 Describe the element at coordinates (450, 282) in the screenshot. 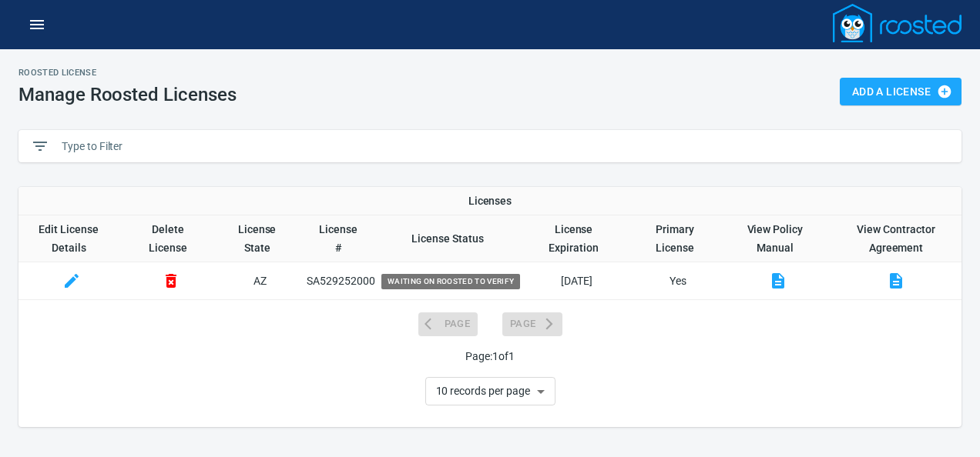

I see `span: Waiting on Roosted to Verify` at that location.